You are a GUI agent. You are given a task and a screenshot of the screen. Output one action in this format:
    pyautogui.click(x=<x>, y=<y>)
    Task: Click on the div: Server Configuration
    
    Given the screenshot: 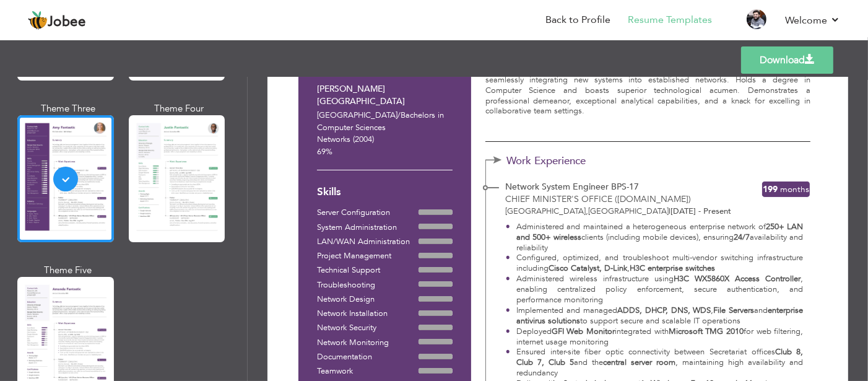 What is the action you would take?
    pyautogui.click(x=368, y=213)
    